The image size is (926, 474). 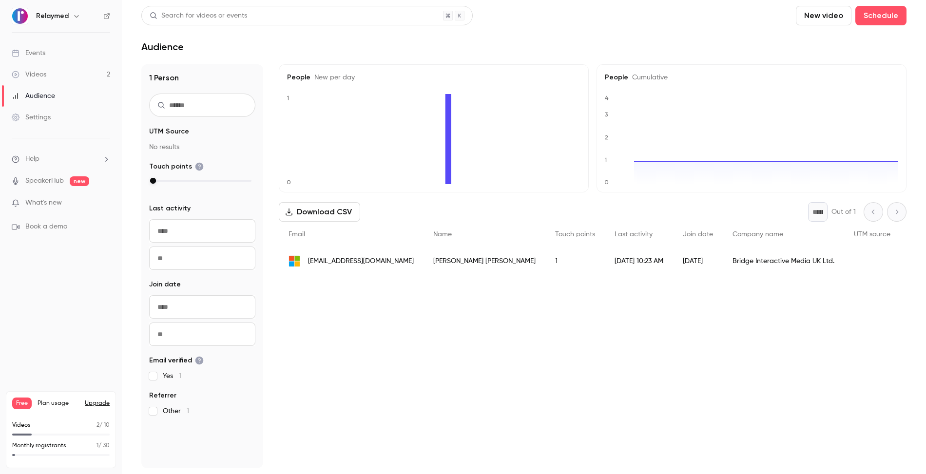 I want to click on span: What's new, so click(x=43, y=203).